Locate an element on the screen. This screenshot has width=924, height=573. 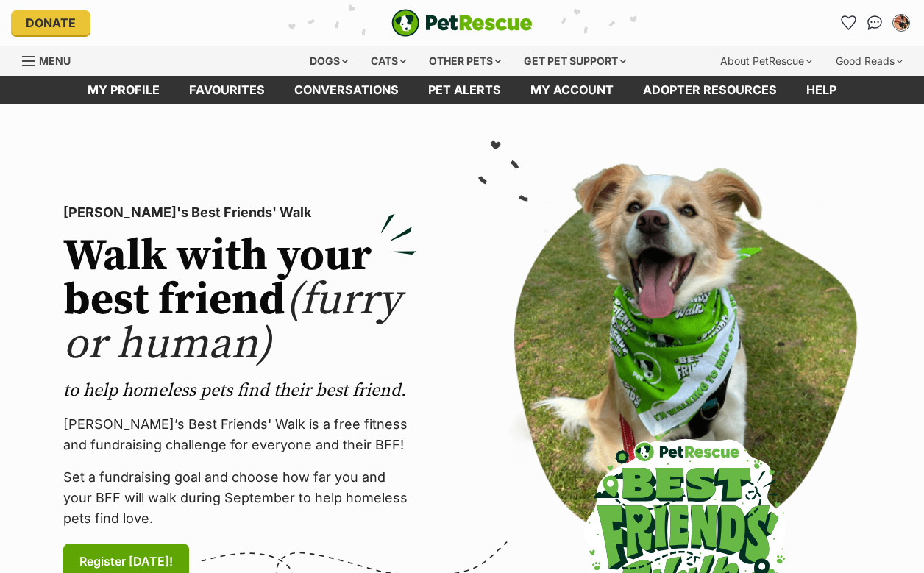
a: Adopter resources is located at coordinates (710, 90).